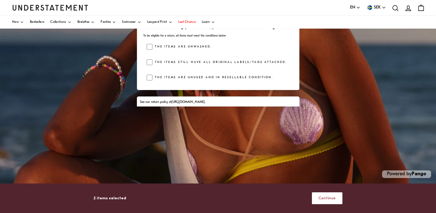 Image resolution: width=436 pixels, height=213 pixels. What do you see at coordinates (220, 63) in the screenshot?
I see `label: The items still have all original labels/tags attached.` at bounding box center [220, 63].